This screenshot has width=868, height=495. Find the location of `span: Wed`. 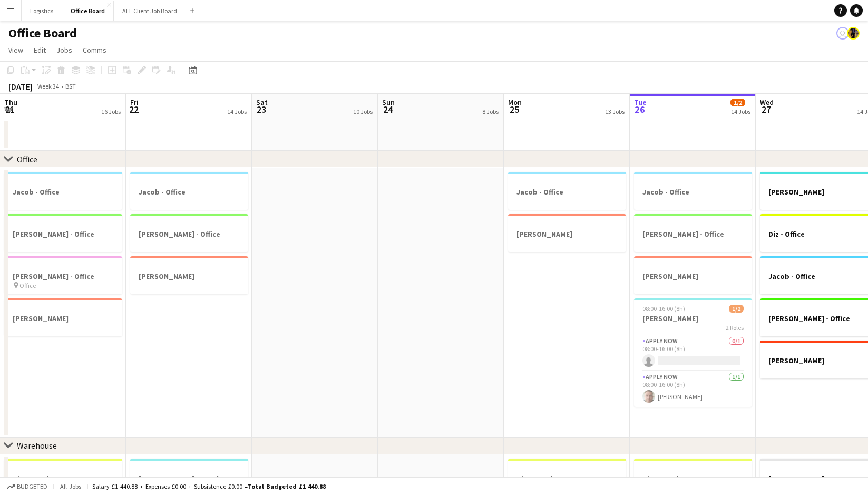

span: Wed is located at coordinates (767, 103).